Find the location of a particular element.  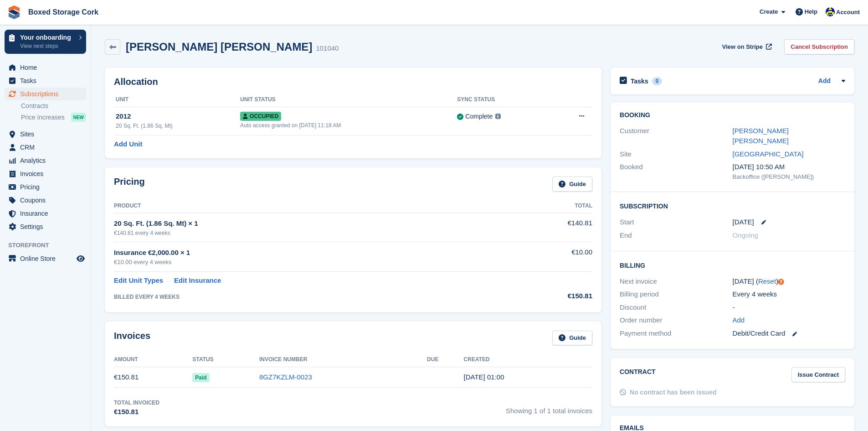

span: Home is located at coordinates (48, 67).